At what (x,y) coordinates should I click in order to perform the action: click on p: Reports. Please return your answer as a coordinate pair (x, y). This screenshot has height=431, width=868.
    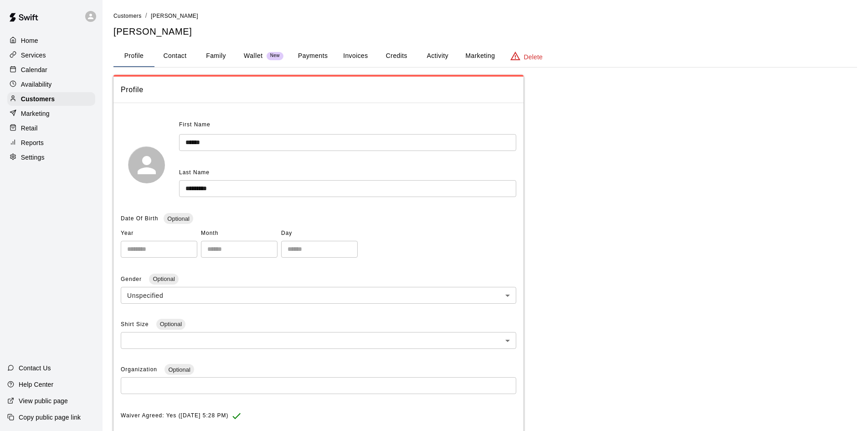
    Looking at the image, I should click on (32, 142).